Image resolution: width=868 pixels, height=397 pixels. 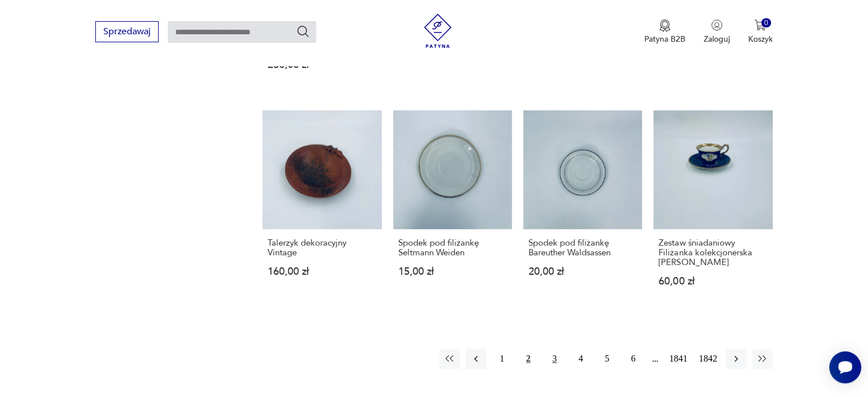 I want to click on button: 4, so click(x=581, y=358).